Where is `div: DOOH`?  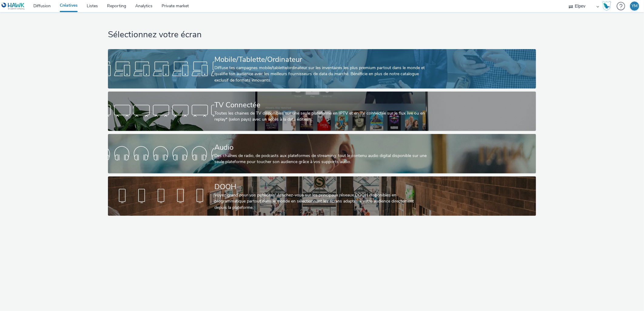 div: DOOH is located at coordinates (321, 187).